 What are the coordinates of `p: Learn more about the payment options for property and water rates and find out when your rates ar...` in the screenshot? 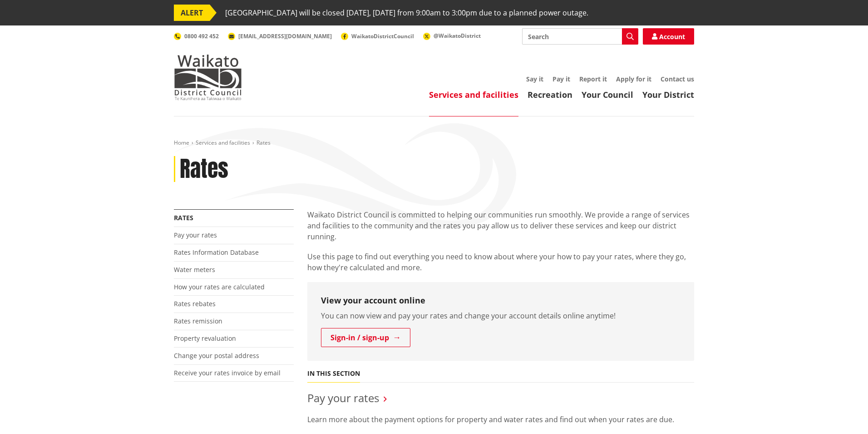 It's located at (501, 419).